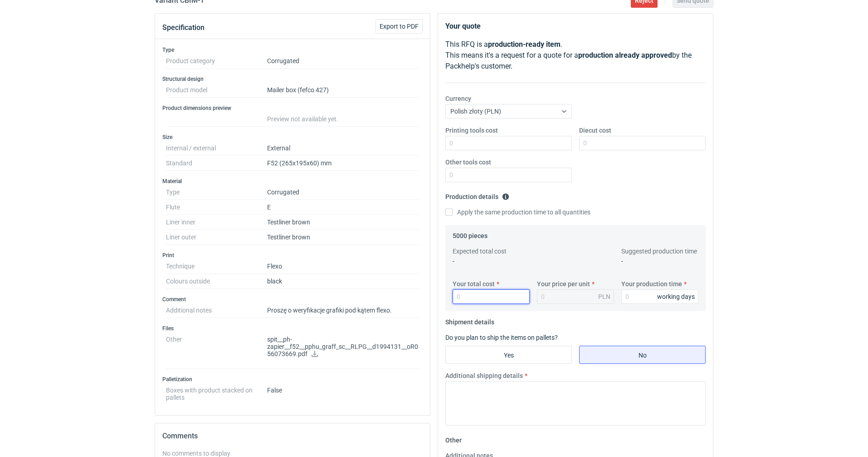 This screenshot has height=457, width=868. What do you see at coordinates (293, 255) in the screenshot?
I see `h3: Print` at bounding box center [293, 255].